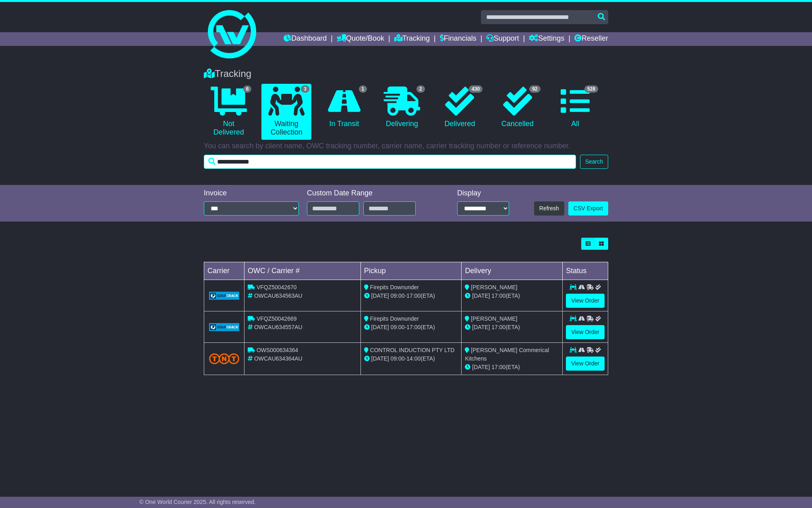  Describe the element at coordinates (277, 350) in the screenshot. I see `span: OWS000634364` at that location.